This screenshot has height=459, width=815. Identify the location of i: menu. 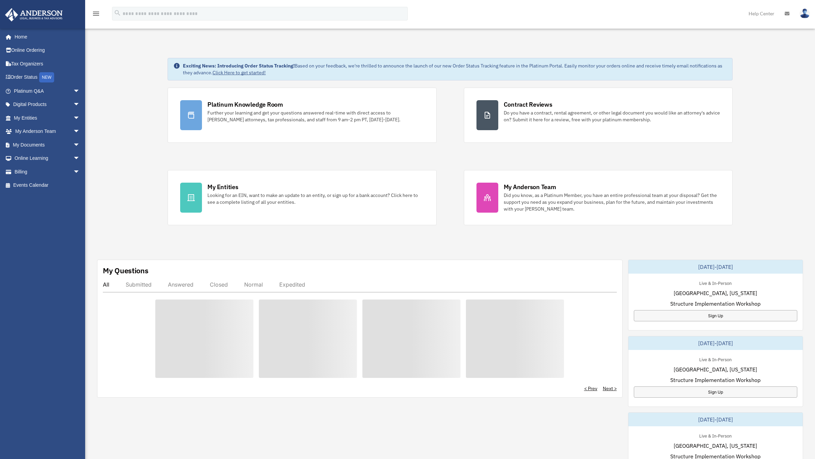
(96, 14).